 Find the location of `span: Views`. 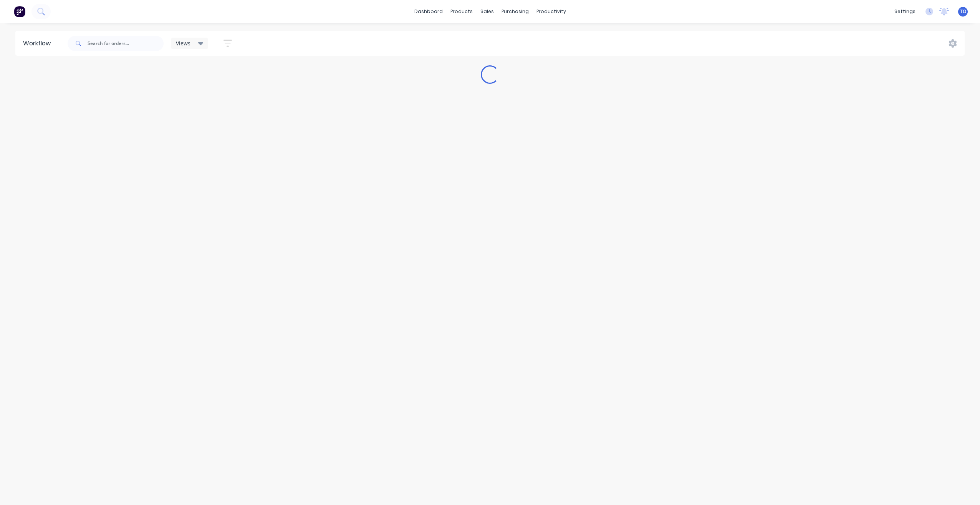

span: Views is located at coordinates (183, 43).